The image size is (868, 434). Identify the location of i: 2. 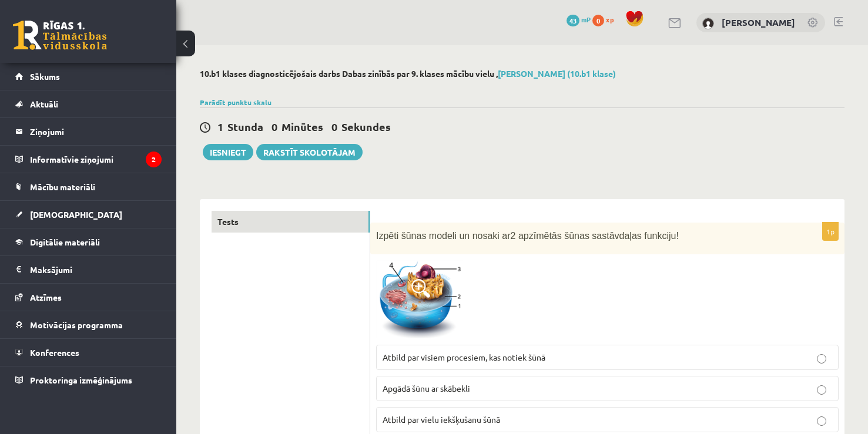
(153, 159).